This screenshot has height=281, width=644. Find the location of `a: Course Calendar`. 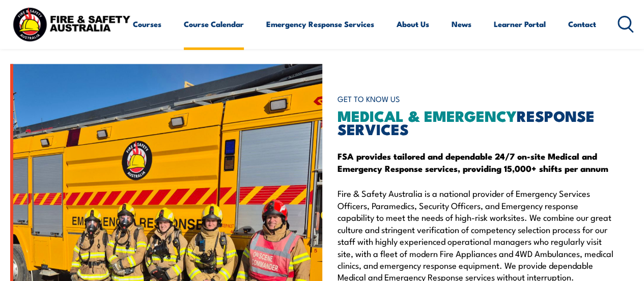

a: Course Calendar is located at coordinates (214, 24).